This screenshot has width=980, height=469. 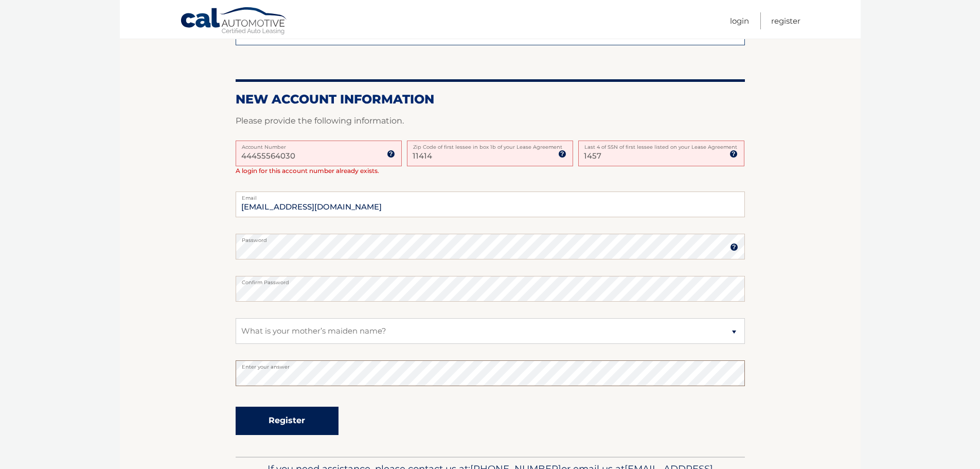 I want to click on input: Zip Code, so click(x=490, y=154).